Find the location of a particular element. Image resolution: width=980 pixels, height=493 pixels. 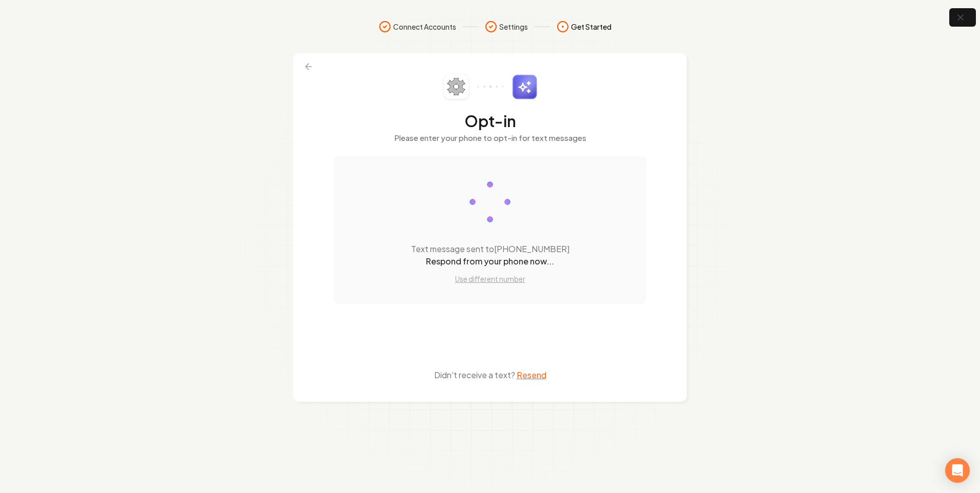

p: Respond from your phone now... is located at coordinates (490, 262).